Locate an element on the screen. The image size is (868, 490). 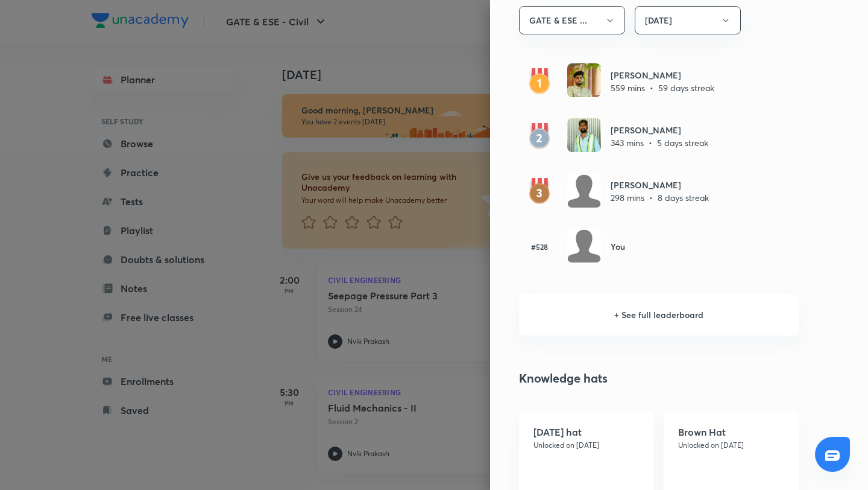
h6: #528 is located at coordinates (539, 247).